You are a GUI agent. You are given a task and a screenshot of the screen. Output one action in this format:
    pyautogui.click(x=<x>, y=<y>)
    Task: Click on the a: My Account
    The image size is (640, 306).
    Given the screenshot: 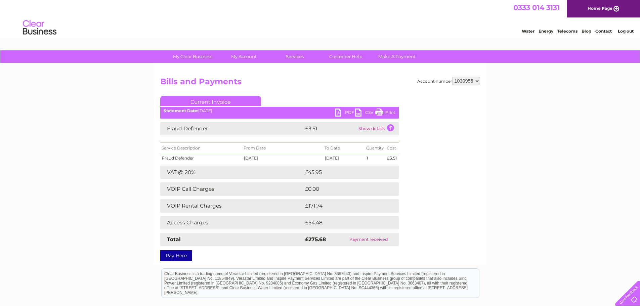 What is the action you would take?
    pyautogui.click(x=243, y=56)
    